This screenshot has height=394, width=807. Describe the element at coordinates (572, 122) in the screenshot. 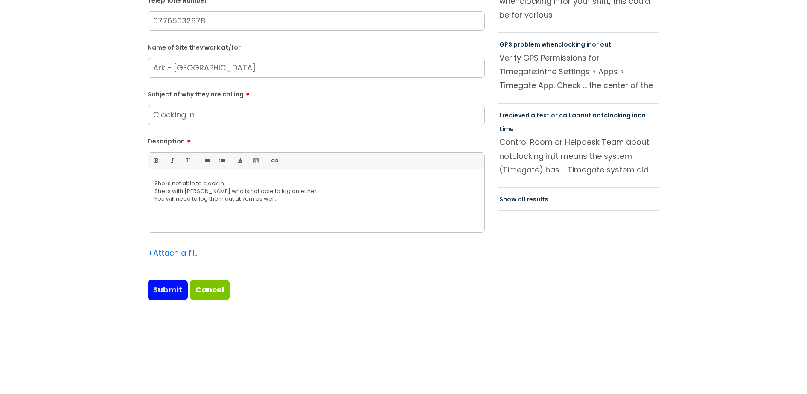

I see `a: I recieved a text or call about notclocking inon time` at that location.